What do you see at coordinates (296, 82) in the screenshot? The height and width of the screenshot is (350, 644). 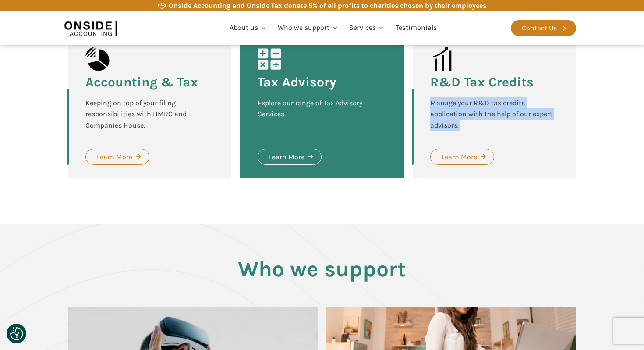 I see `h3: Tax Advisory` at bounding box center [296, 82].